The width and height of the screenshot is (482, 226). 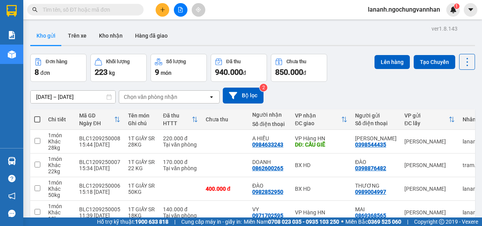 What do you see at coordinates (181, 145) in the screenshot?
I see `div: Tại văn phòng` at bounding box center [181, 145].